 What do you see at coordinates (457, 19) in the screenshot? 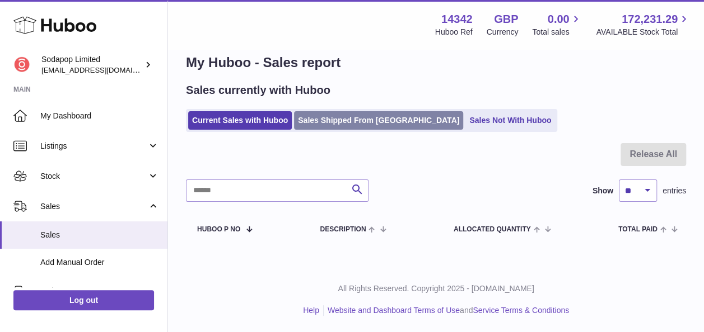
I see `strong: 14342` at bounding box center [457, 19].